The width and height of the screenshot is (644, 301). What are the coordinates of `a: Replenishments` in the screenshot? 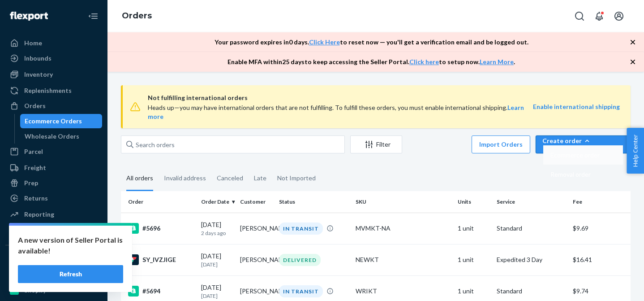 It's located at (54, 91).